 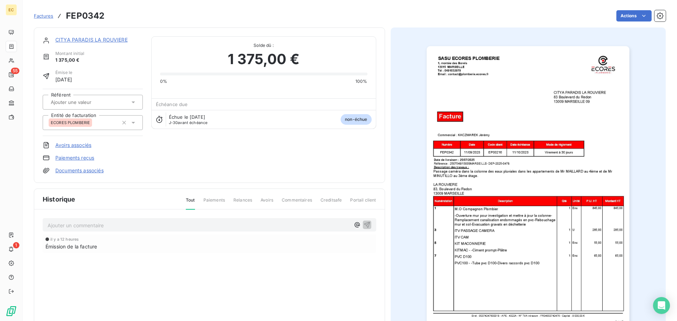 I want to click on span: Commentaires, so click(x=297, y=203).